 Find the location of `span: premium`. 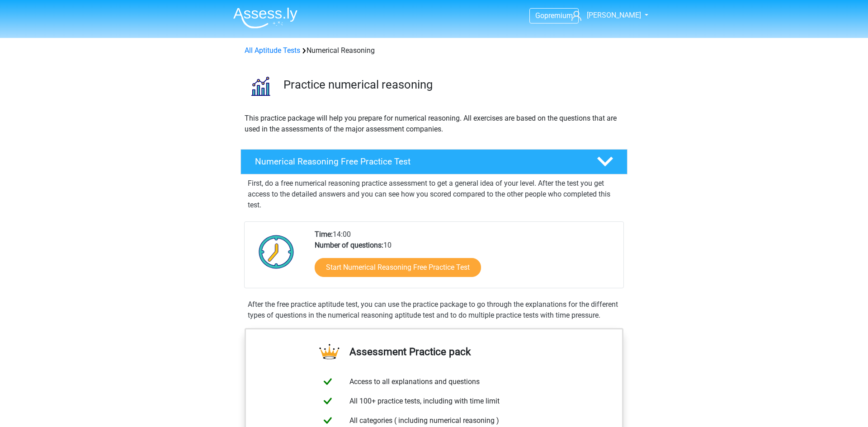

span: premium is located at coordinates (559, 16).